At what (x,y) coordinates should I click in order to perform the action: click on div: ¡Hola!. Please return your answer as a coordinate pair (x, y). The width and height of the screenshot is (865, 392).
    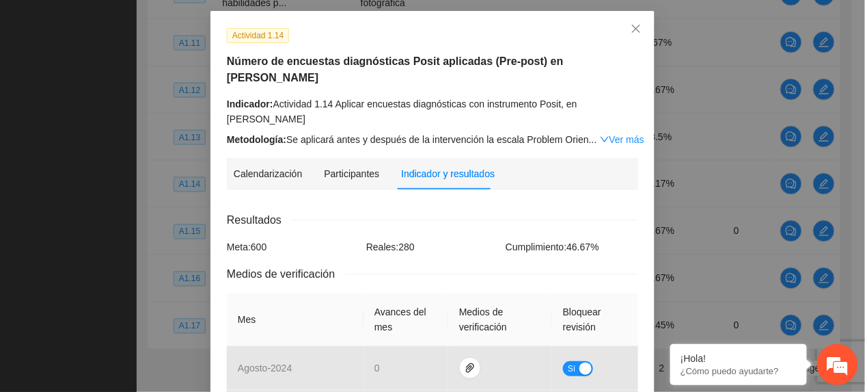
    Looking at the image, I should click on (739, 358).